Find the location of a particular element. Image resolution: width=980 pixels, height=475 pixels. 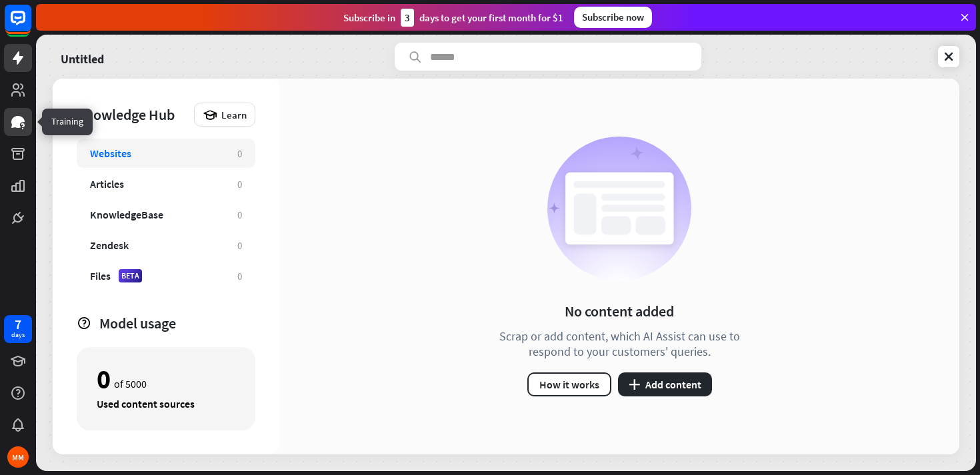

div: Scrap or add content, which AI Assist can use to respond to your customers' queries. is located at coordinates (620, 344).